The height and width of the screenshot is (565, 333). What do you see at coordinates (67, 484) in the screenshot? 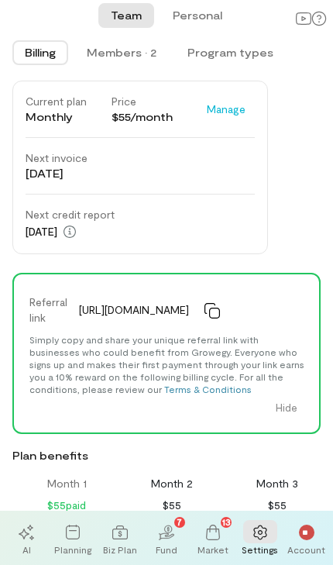
I see `div: Month 1` at bounding box center [67, 484].